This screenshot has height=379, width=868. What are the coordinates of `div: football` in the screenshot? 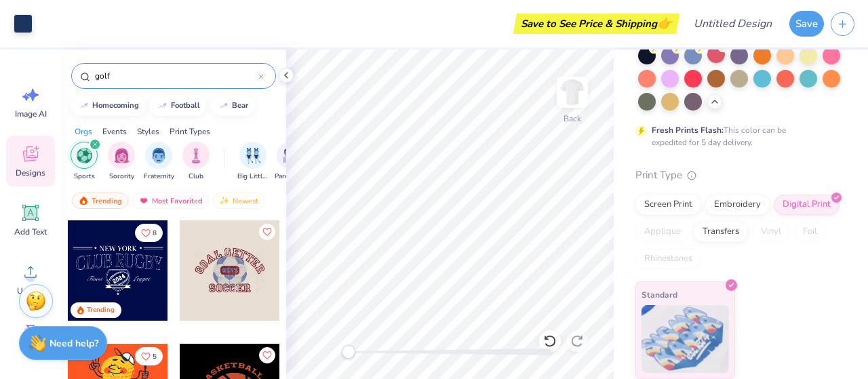 It's located at (185, 105).